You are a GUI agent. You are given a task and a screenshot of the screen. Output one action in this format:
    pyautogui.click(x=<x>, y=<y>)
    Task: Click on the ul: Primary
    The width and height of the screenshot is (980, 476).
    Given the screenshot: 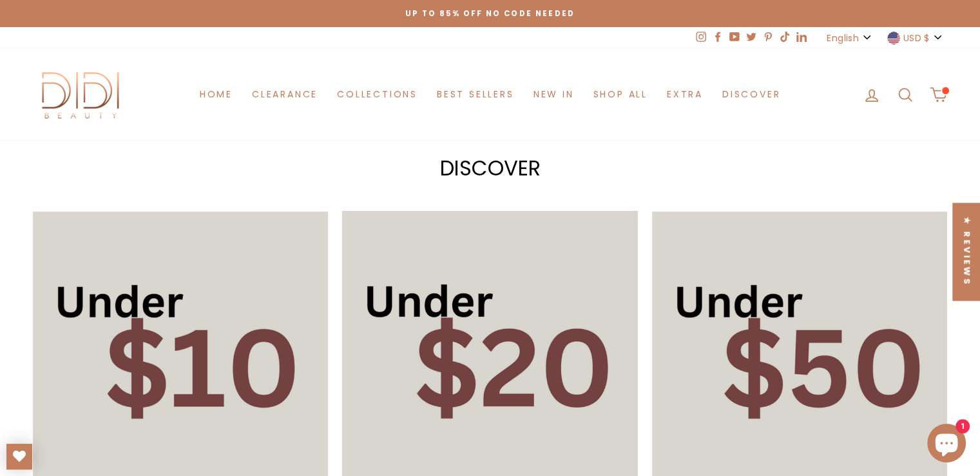 What is the action you would take?
    pyautogui.click(x=489, y=94)
    